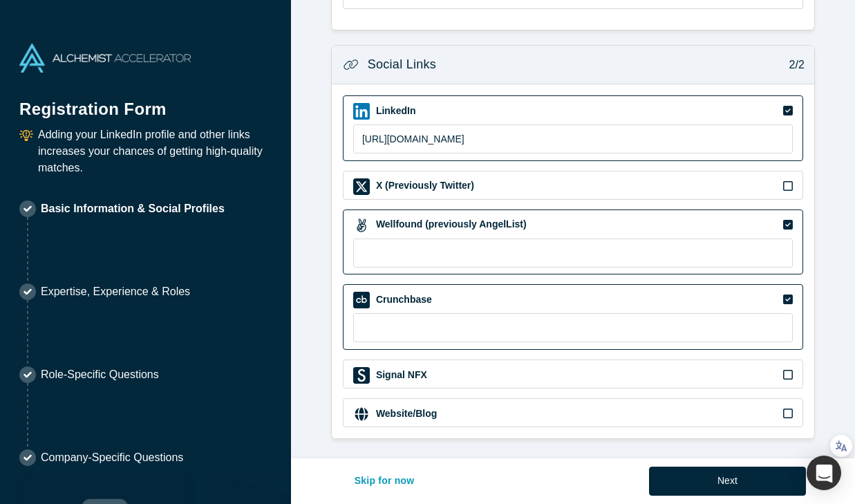 The width and height of the screenshot is (855, 504). Describe the element at coordinates (573, 374) in the screenshot. I see `div: Signal NFX iconSignal NFX` at that location.